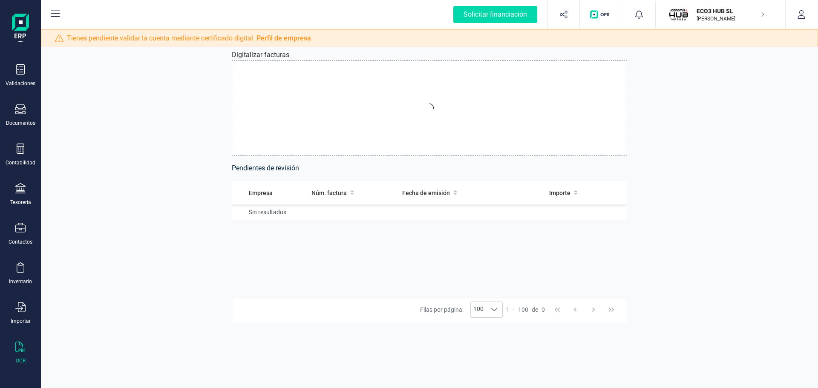  I want to click on h6: Pendientes de revisión, so click(430, 168).